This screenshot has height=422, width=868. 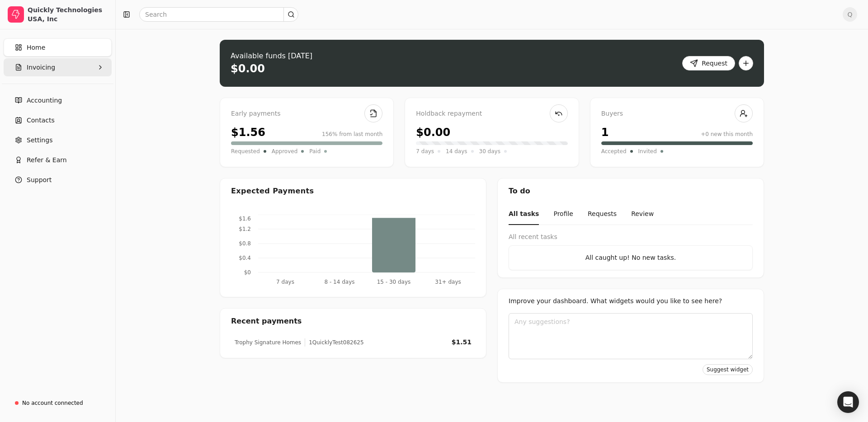 I want to click on button: Review, so click(x=642, y=214).